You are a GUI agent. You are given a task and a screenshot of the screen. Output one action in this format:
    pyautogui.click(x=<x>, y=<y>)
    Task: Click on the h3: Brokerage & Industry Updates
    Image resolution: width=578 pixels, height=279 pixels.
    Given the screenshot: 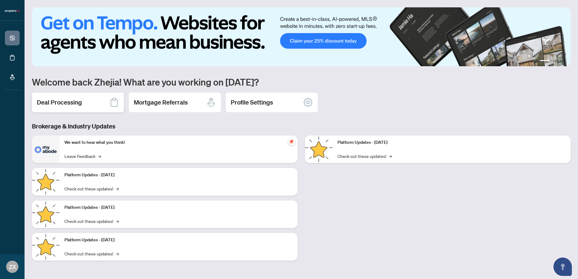 What is the action you would take?
    pyautogui.click(x=302, y=127)
    